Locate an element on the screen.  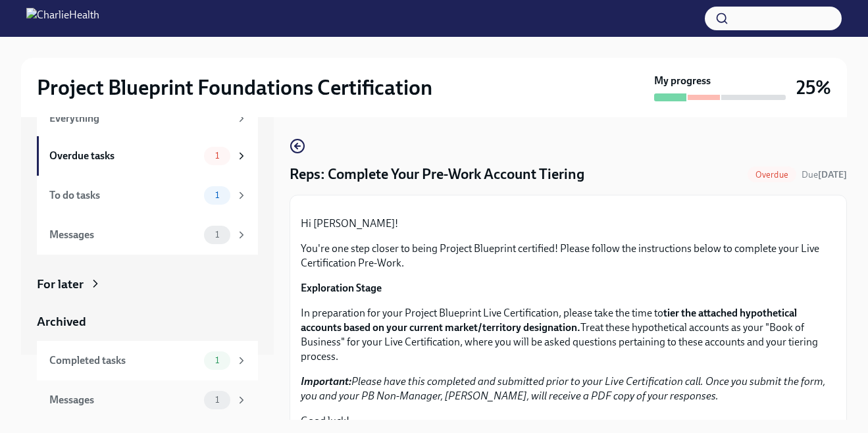
em: Please have this completed and submitted prior to your Live Certification call. Once you submit t... is located at coordinates (562, 388).